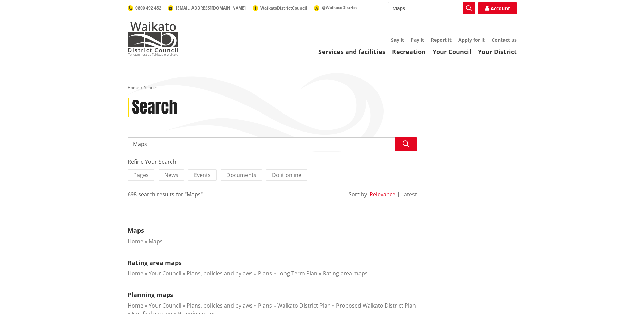 This screenshot has height=314, width=644. I want to click on span: Search, so click(150, 87).